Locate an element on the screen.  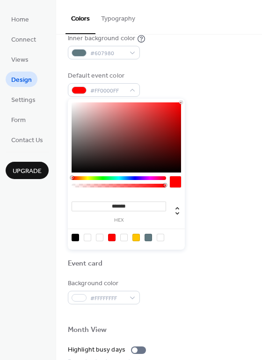
span: Form is located at coordinates (18, 120).